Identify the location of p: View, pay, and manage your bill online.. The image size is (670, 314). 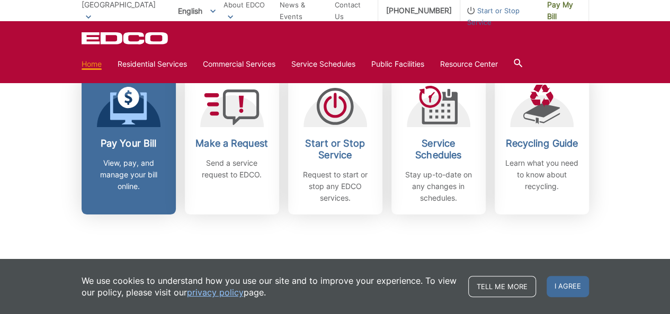
(129, 175).